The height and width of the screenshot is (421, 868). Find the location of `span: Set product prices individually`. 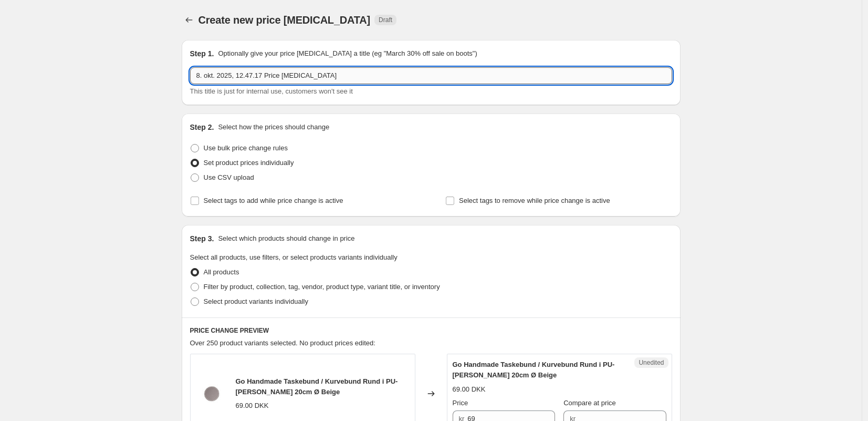

span: Set product prices individually is located at coordinates (249, 162).